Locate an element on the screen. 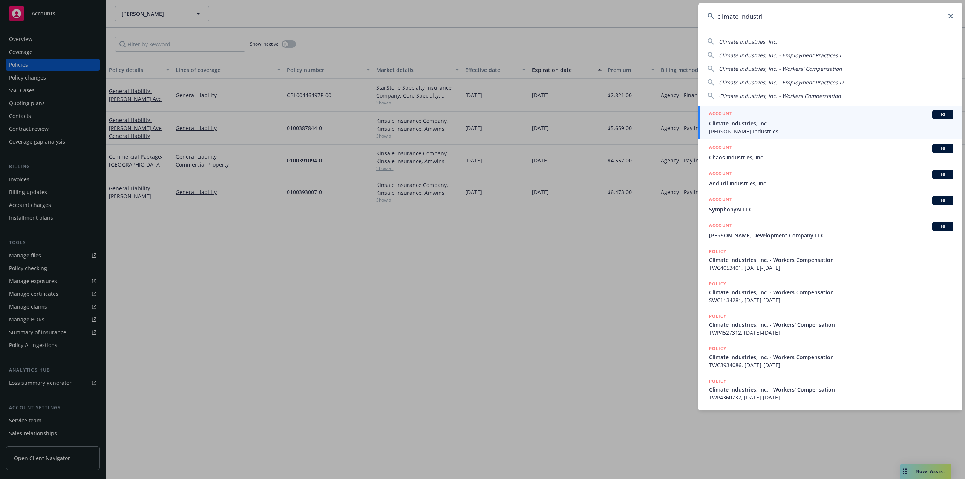  span: Climate Industries, Inc. - Employment Practices Li is located at coordinates (781, 82).